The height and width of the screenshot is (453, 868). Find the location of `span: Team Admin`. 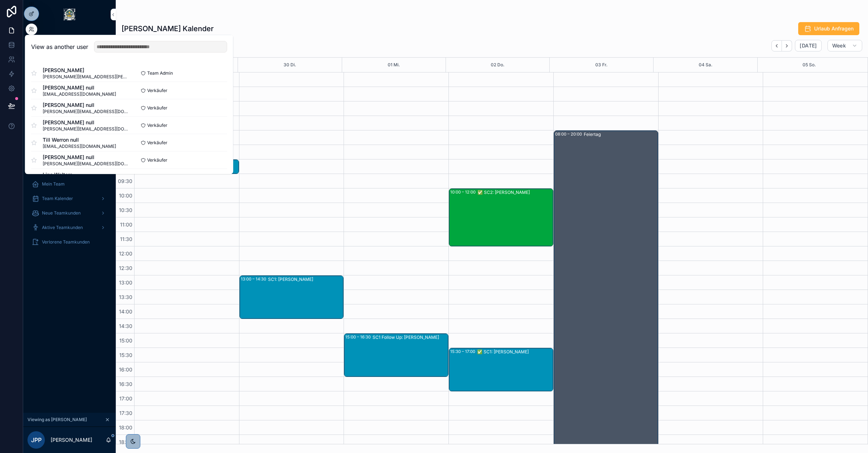

span: Team Admin is located at coordinates (160, 73).